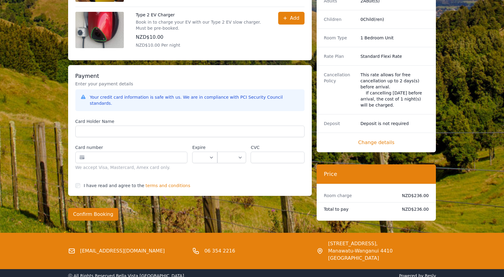 This screenshot has width=504, height=277. I want to click on dt: Cancellation Policy, so click(340, 90).